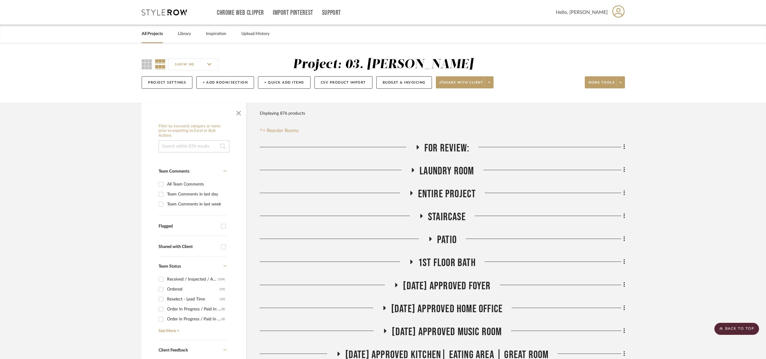  What do you see at coordinates (170, 267) in the screenshot?
I see `span: Team Status` at bounding box center [170, 267].